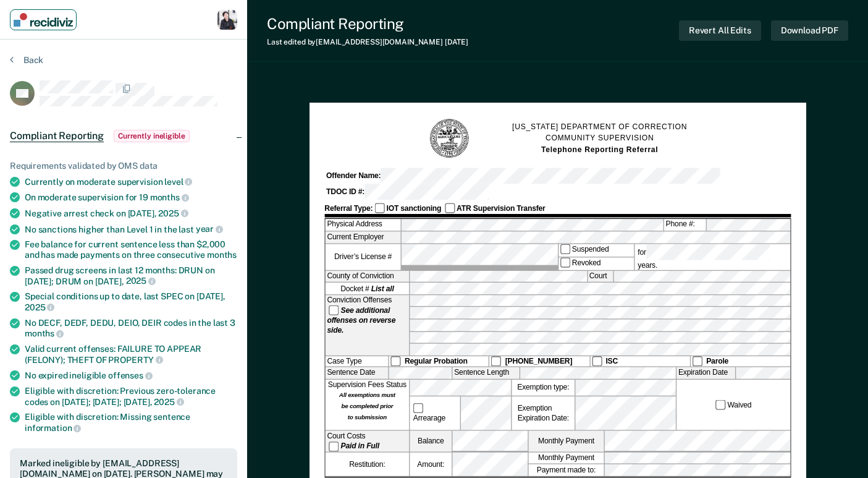 The image size is (868, 478). Describe the element at coordinates (733, 405) in the screenshot. I see `label: Waived` at that location.